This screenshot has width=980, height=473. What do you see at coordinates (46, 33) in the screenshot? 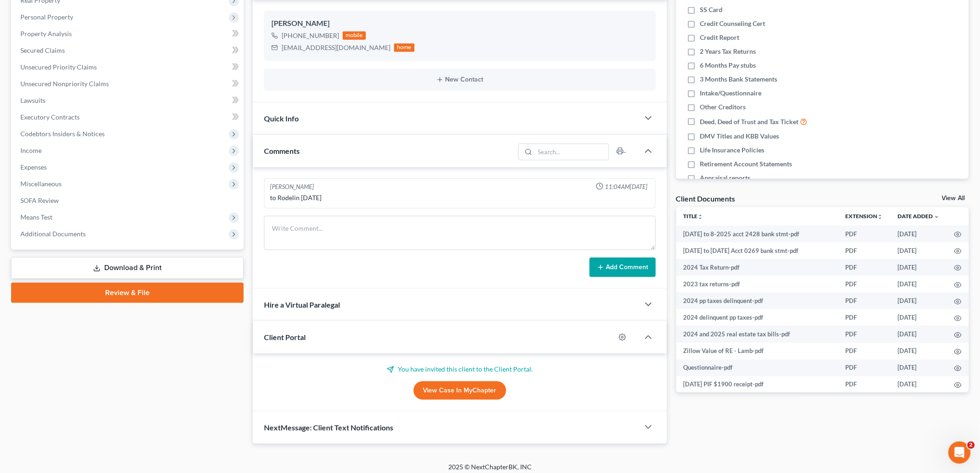
I see `span: Property Analysis` at bounding box center [46, 33].